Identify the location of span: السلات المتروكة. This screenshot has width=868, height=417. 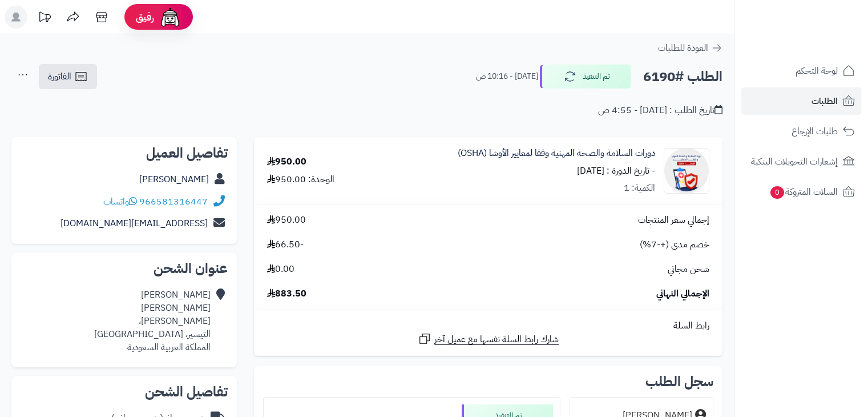
(804, 192).